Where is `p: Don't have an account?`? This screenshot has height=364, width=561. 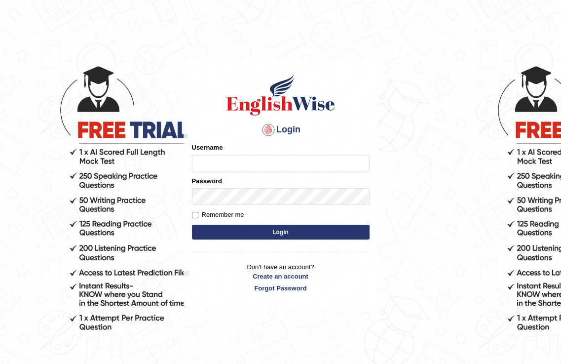 p: Don't have an account? is located at coordinates (281, 277).